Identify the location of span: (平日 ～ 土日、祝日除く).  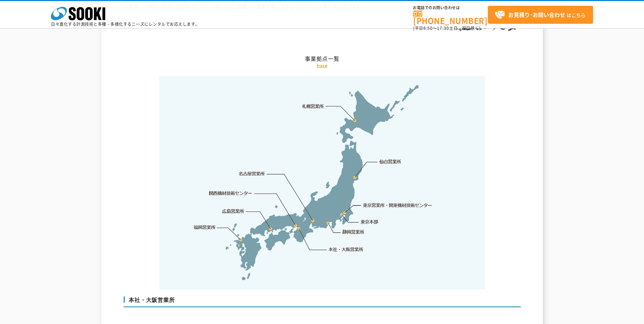
(446, 28).